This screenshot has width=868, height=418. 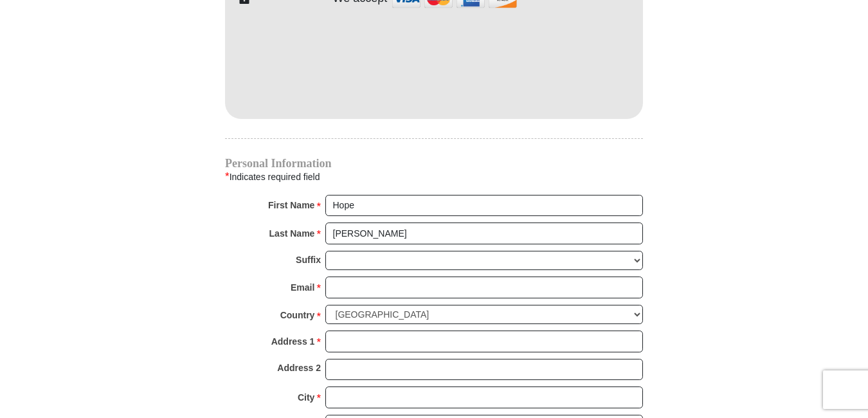 I want to click on strong: Address 2, so click(x=299, y=368).